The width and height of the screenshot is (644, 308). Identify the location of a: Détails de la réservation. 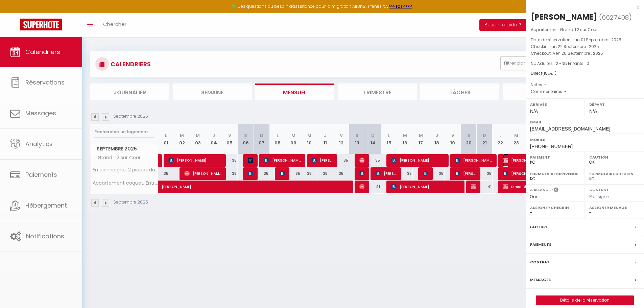
(585, 300).